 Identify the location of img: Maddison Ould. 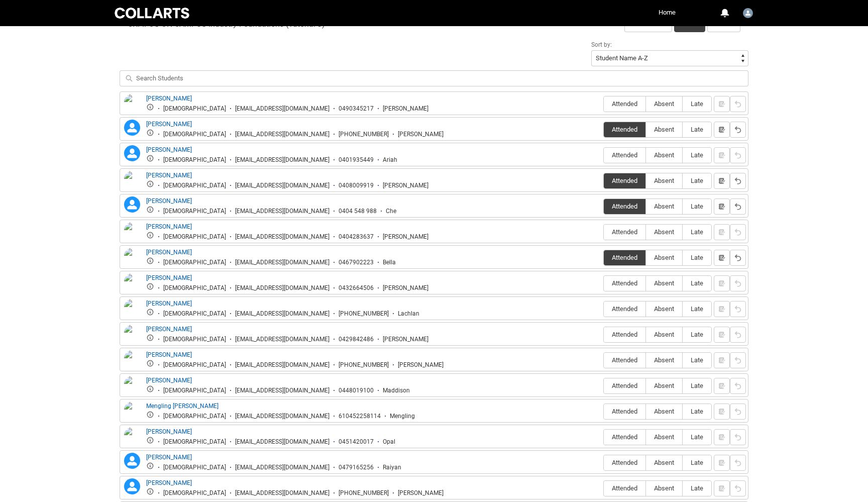
(132, 387).